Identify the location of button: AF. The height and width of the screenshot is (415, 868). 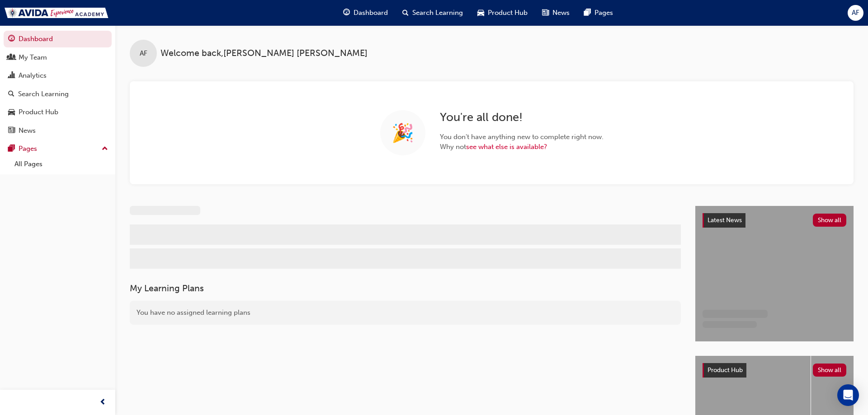
(855, 13).